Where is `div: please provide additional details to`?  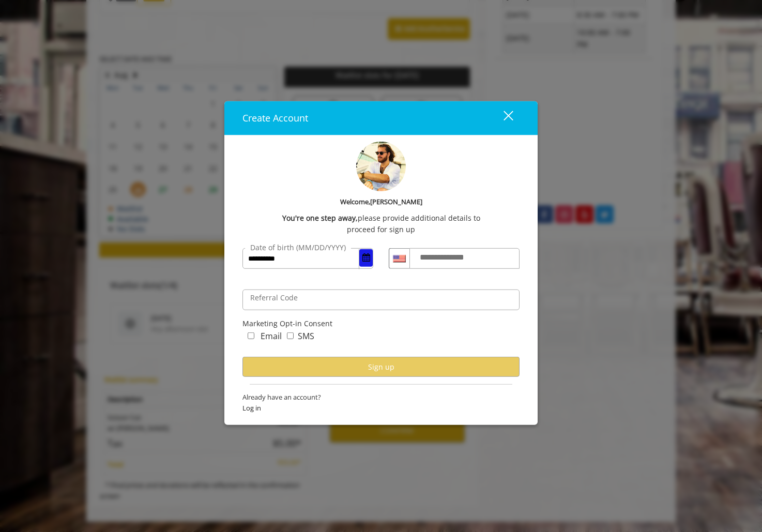 div: please provide additional details to is located at coordinates (381, 218).